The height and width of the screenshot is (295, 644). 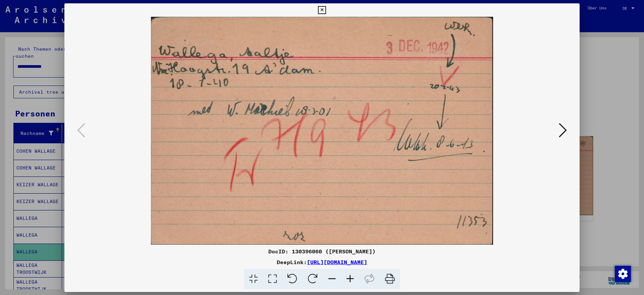 I want to click on div: DeepLink:, so click(x=322, y=262).